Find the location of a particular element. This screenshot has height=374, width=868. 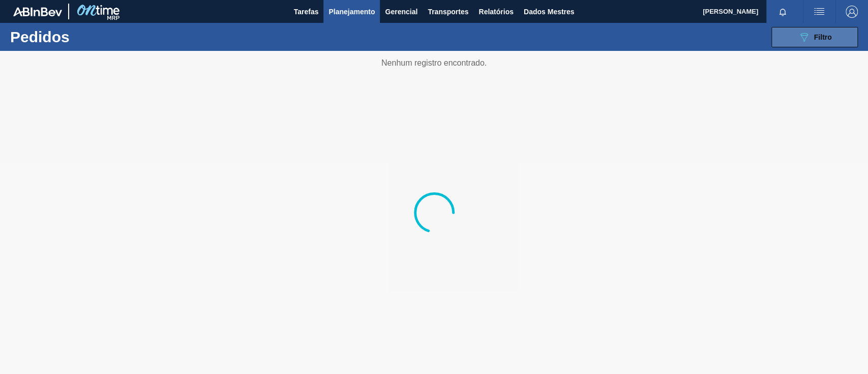

img: TNhmsLtSVTkK8tSr43FrP2fwEKptu5GPRR3wAAAABJRU5ErkJggg== is located at coordinates (38, 12).